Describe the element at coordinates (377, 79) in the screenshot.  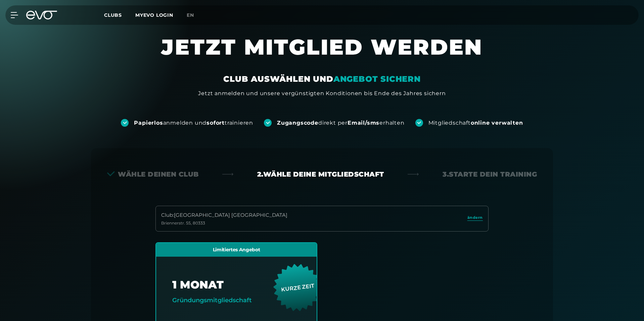
I see `em: ANGEBOT SICHERN` at that location.